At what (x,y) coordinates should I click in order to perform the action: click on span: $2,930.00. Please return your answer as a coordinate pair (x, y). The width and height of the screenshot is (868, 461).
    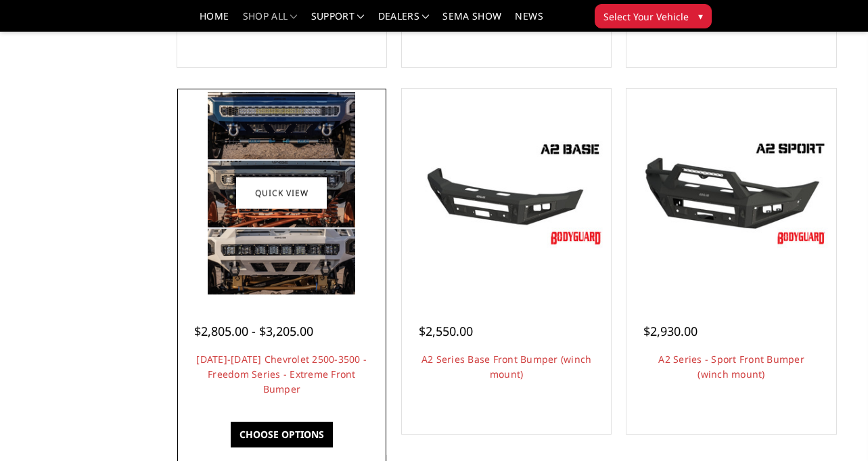
    Looking at the image, I should click on (671, 331).